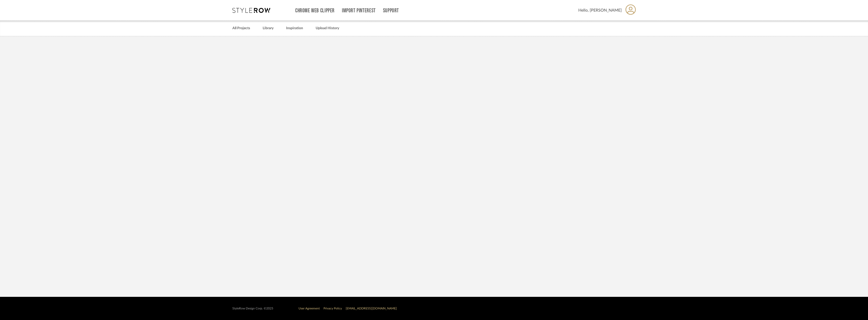 Image resolution: width=868 pixels, height=320 pixels. Describe the element at coordinates (315, 10) in the screenshot. I see `a: Chrome Web Clipper` at that location.